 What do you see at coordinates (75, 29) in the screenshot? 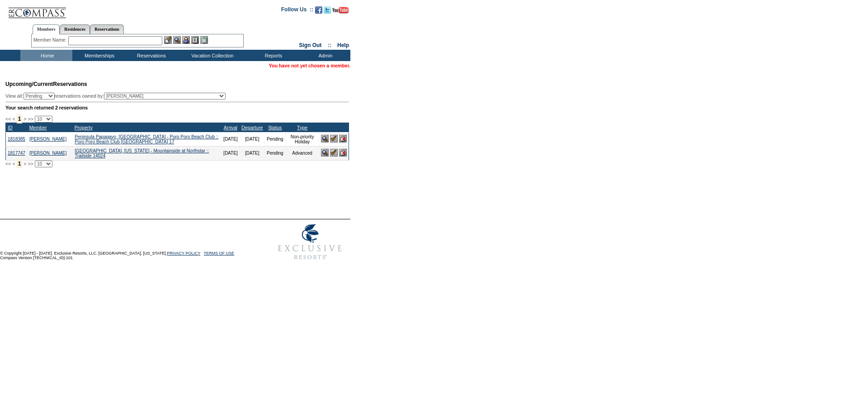
I see `a: Residences` at bounding box center [75, 29].